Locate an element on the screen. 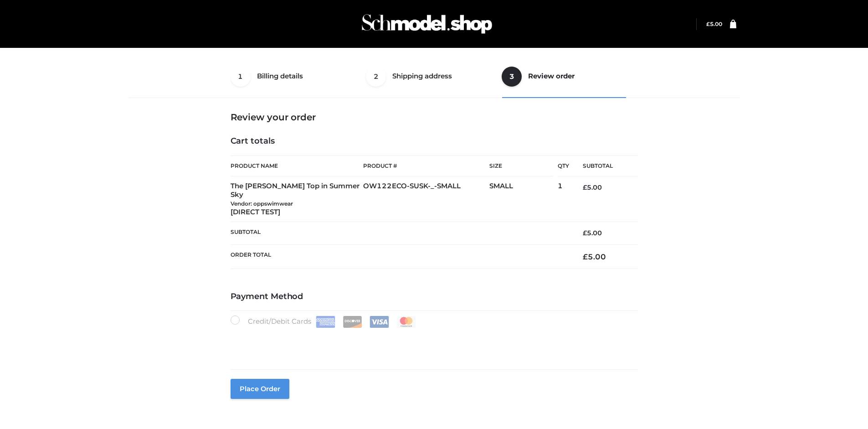 The image size is (868, 429). td: 1 is located at coordinates (563, 199).